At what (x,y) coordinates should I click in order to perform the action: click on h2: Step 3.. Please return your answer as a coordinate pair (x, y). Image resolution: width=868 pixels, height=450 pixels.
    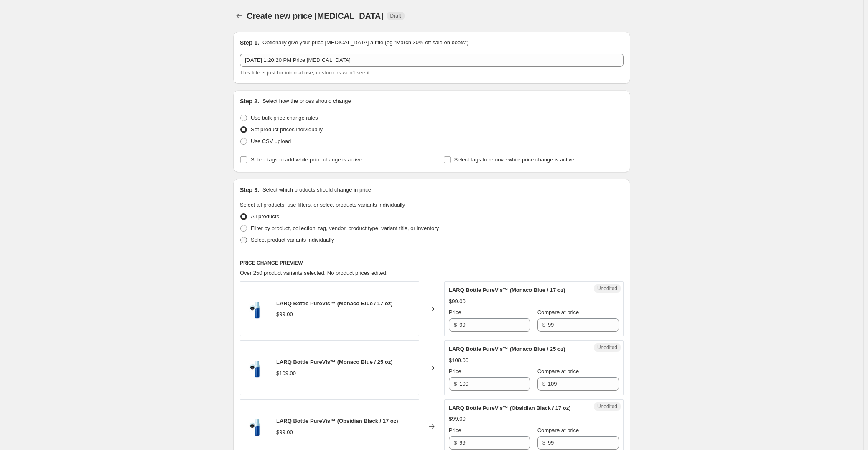
    Looking at the image, I should click on (250, 190).